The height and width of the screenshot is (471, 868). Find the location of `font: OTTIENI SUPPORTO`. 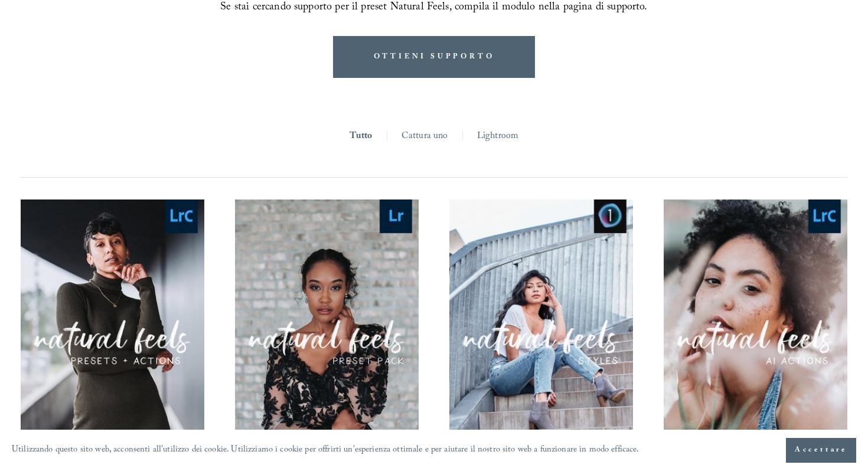

font: OTTIENI SUPPORTO is located at coordinates (434, 57).